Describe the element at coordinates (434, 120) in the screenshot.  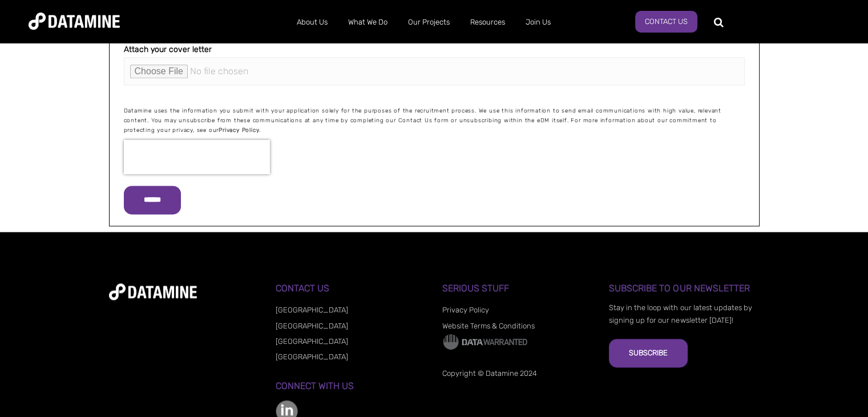
I see `p: Datamine uses the information you submit with your application solely for the purposes of the rec...` at that location.